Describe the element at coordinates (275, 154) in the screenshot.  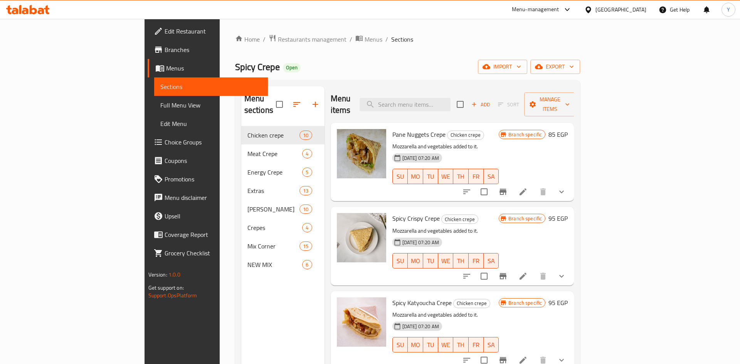
I see `div: Meat Crepe` at that location.